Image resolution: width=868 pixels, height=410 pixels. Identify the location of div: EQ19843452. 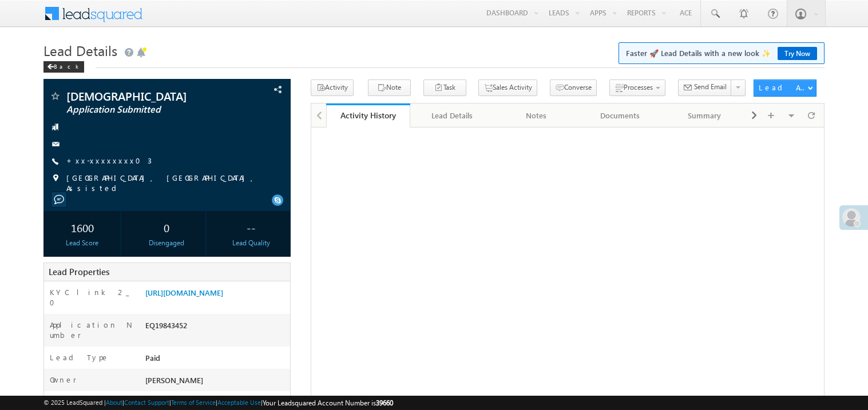
(216, 328).